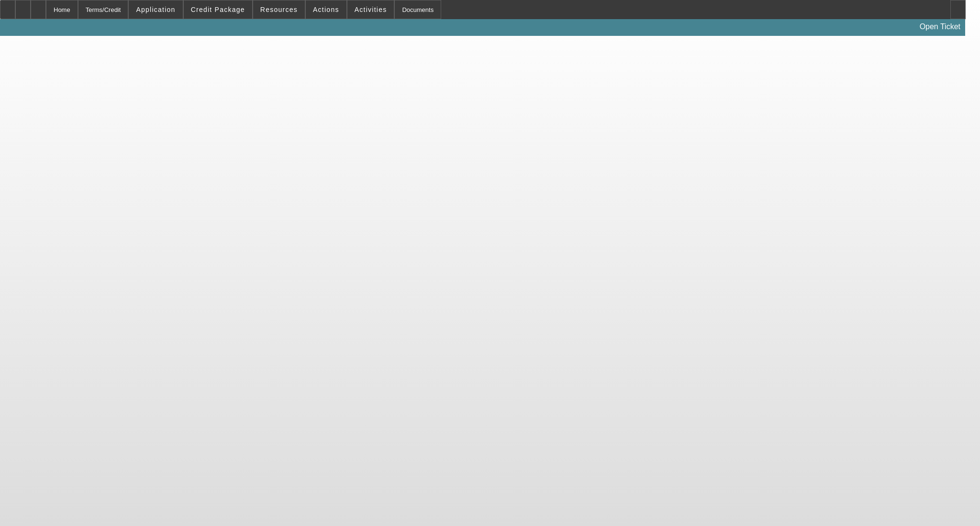 The width and height of the screenshot is (980, 526). Describe the element at coordinates (217, 10) in the screenshot. I see `button: Credit Package` at that location.